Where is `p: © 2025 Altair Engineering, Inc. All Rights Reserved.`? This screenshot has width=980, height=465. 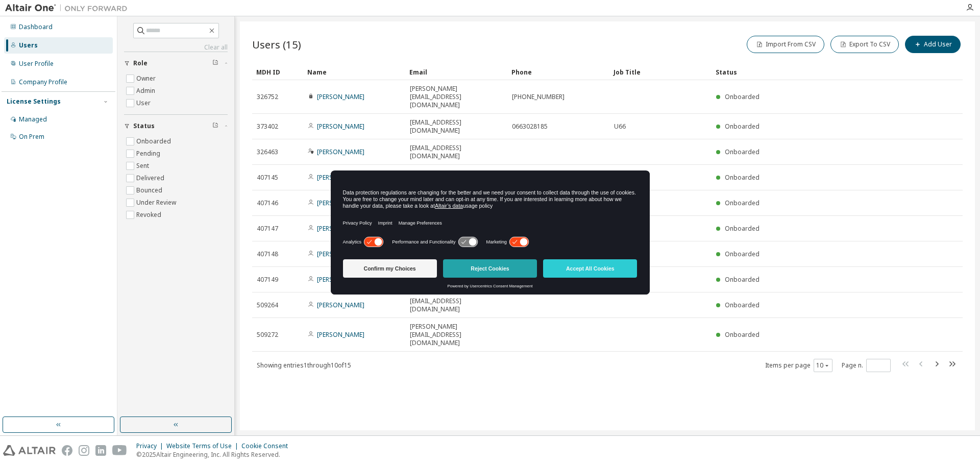 p: © 2025 Altair Engineering, Inc. All Rights Reserved. is located at coordinates (215, 455).